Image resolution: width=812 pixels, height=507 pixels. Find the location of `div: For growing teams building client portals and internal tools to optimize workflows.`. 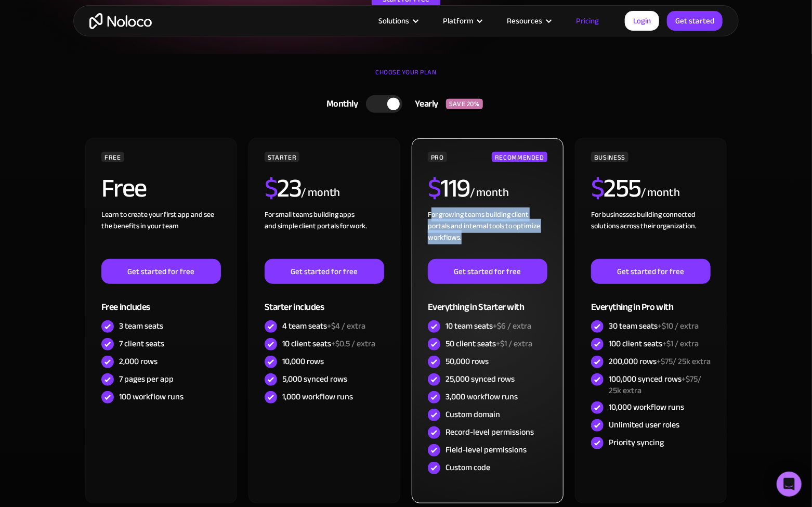

div: For growing teams building client portals and internal tools to optimize workflows. is located at coordinates (488, 234).